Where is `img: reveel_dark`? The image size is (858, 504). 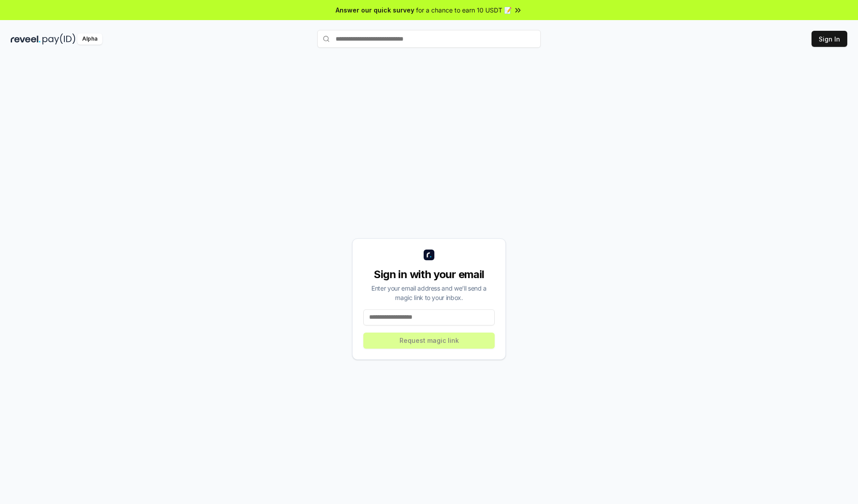 img: reveel_dark is located at coordinates (25, 39).